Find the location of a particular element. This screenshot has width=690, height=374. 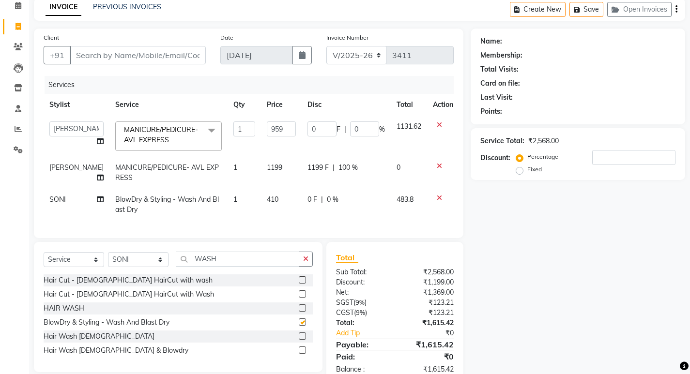

div: ₹1,369.00 is located at coordinates (427, 292).